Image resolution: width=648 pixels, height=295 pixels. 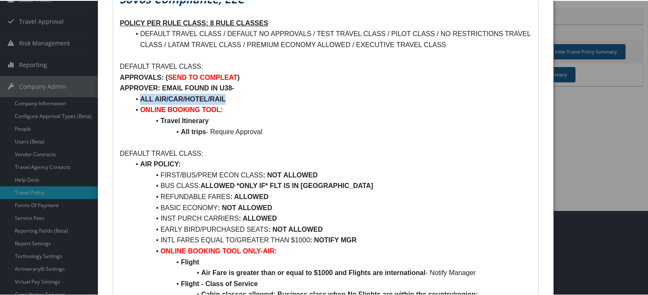 What do you see at coordinates (330, 174) in the screenshot?
I see `li: FIRST/BUS/PREM ECON CLASS` at bounding box center [330, 174].